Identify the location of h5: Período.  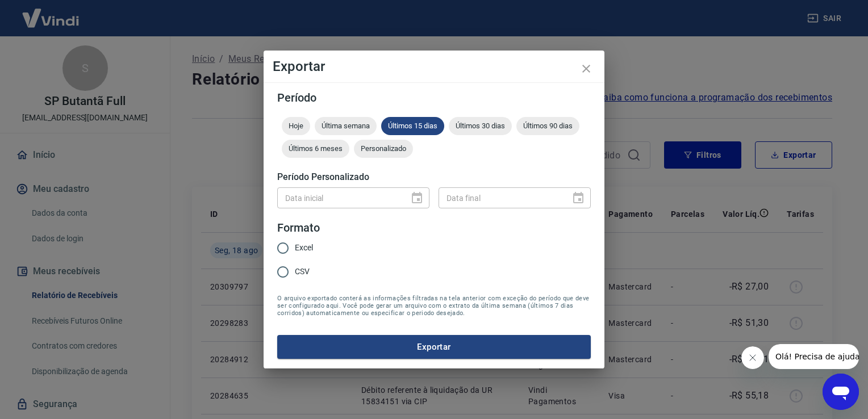
(434, 97).